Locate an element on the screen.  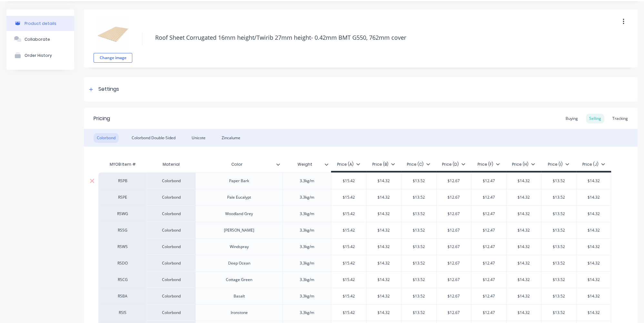
div: fileChange image is located at coordinates (113, 39).